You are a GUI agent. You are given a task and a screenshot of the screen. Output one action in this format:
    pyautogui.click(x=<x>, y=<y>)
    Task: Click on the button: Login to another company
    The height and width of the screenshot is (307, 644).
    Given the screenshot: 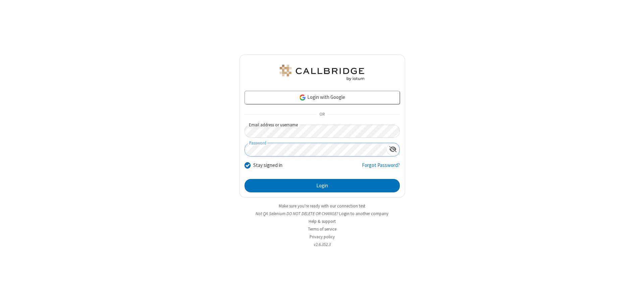 What is the action you would take?
    pyautogui.click(x=363, y=214)
    